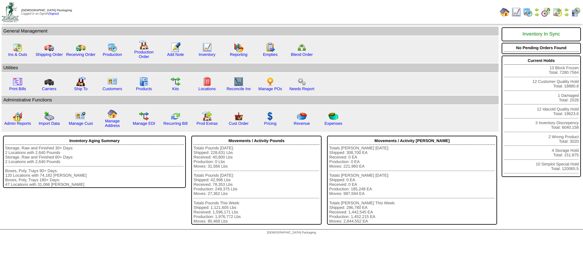 The width and height of the screenshot is (583, 279). I want to click on td: Utilities, so click(250, 68).